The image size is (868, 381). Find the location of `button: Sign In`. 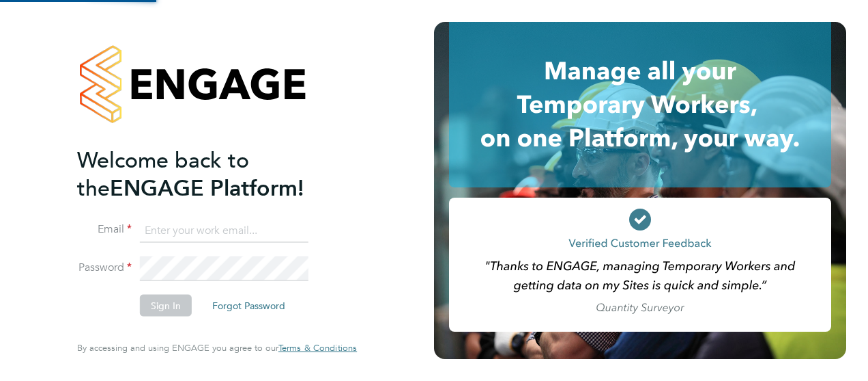

button: Sign In is located at coordinates (166, 305).